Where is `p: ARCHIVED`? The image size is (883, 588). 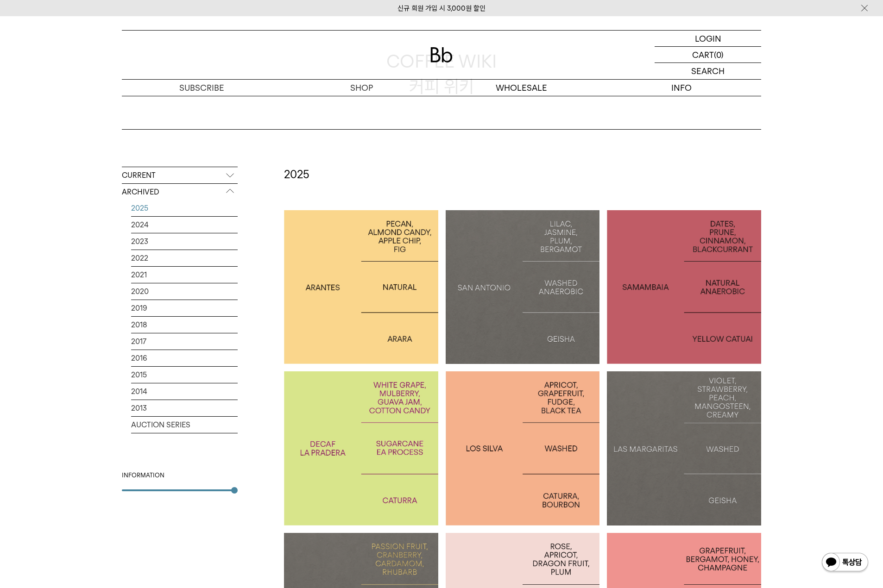 p: ARCHIVED is located at coordinates (180, 192).